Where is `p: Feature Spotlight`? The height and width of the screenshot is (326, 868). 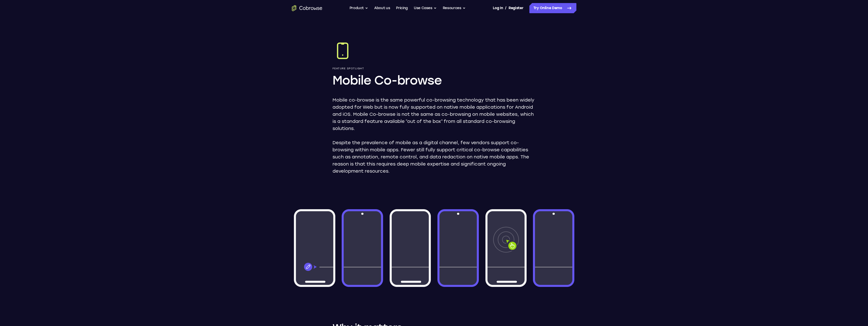
p: Feature Spotlight is located at coordinates (434, 69).